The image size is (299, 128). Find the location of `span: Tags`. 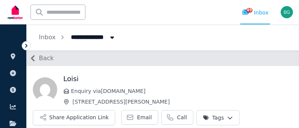

span: Tags is located at coordinates (213, 118).